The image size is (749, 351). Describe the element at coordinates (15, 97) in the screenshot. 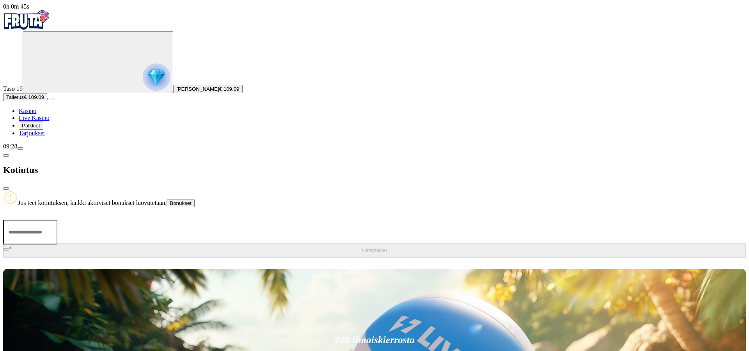

I see `span: Talletus` at that location.